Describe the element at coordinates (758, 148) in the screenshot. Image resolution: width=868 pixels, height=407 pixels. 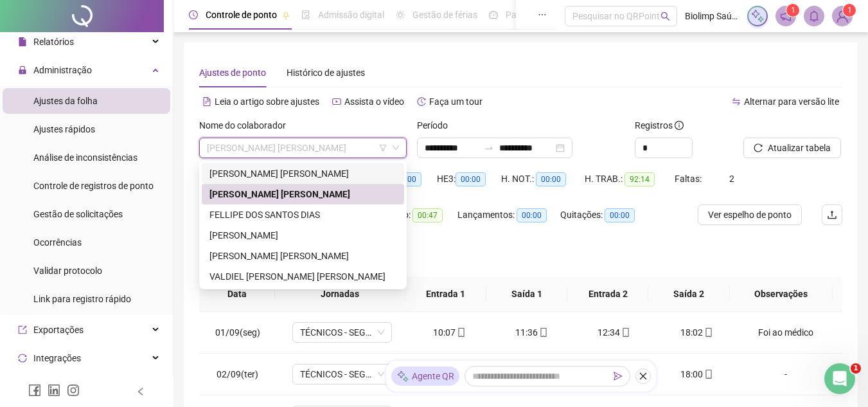
I see `span: reload` at that location.